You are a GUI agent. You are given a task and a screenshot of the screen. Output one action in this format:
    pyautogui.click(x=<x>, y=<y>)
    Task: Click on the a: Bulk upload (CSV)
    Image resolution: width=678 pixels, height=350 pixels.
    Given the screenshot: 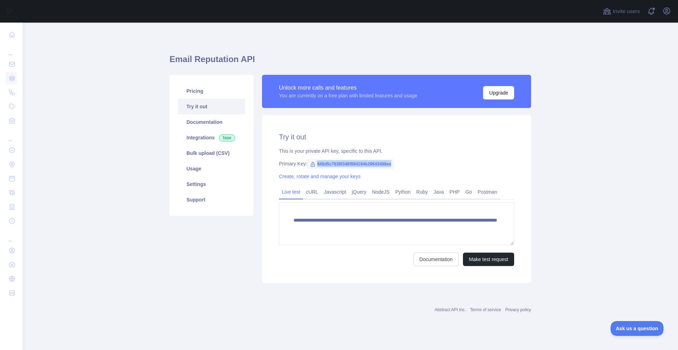 What is the action you would take?
    pyautogui.click(x=211, y=153)
    